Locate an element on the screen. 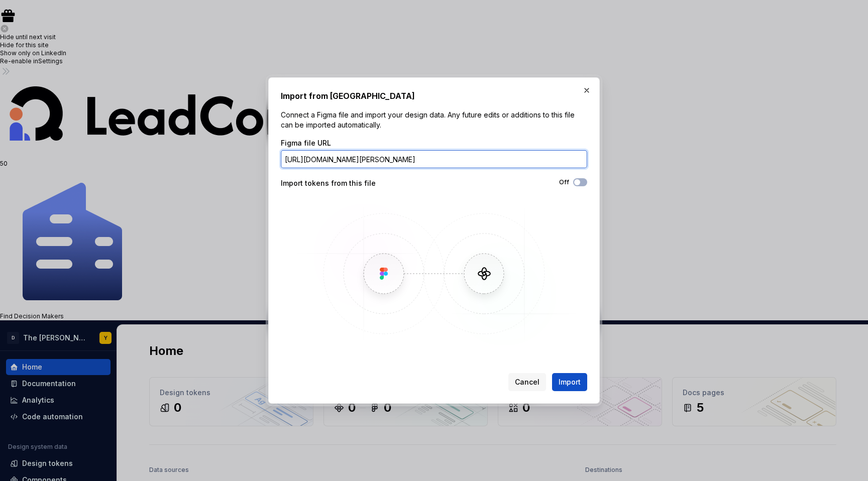 The height and width of the screenshot is (481, 868). label: Figma file URL is located at coordinates (306, 143).